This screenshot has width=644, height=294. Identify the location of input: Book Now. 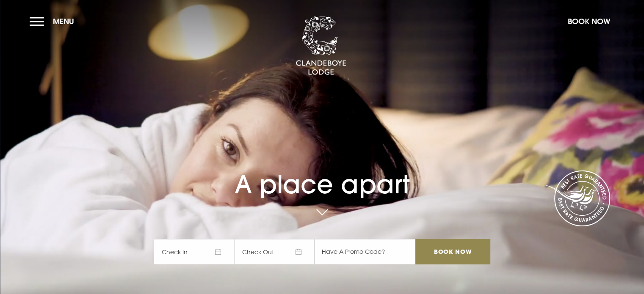
(453, 252).